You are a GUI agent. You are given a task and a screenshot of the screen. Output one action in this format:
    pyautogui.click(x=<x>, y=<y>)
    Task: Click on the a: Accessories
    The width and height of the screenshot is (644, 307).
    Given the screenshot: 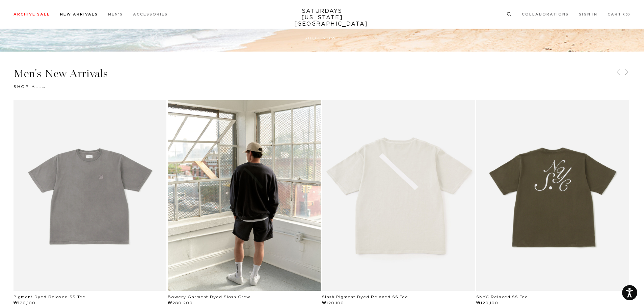 What is the action you would take?
    pyautogui.click(x=150, y=14)
    